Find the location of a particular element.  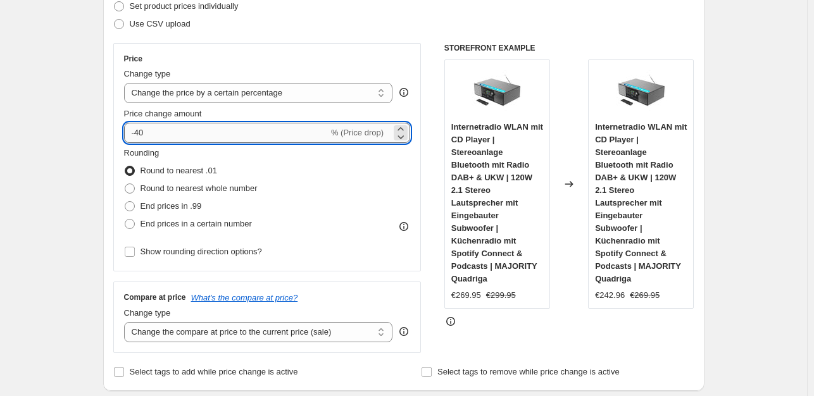

span: Set product prices individually is located at coordinates (184, 6).